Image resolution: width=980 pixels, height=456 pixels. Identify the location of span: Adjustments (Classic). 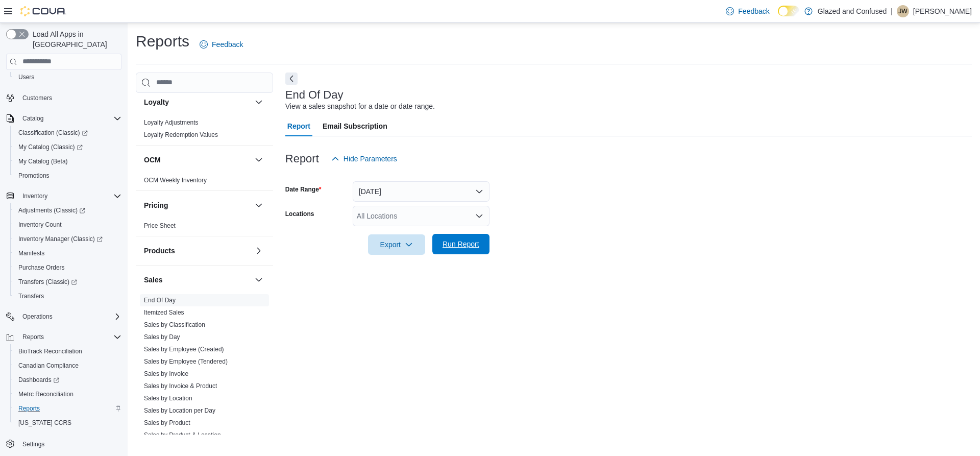
(52, 210).